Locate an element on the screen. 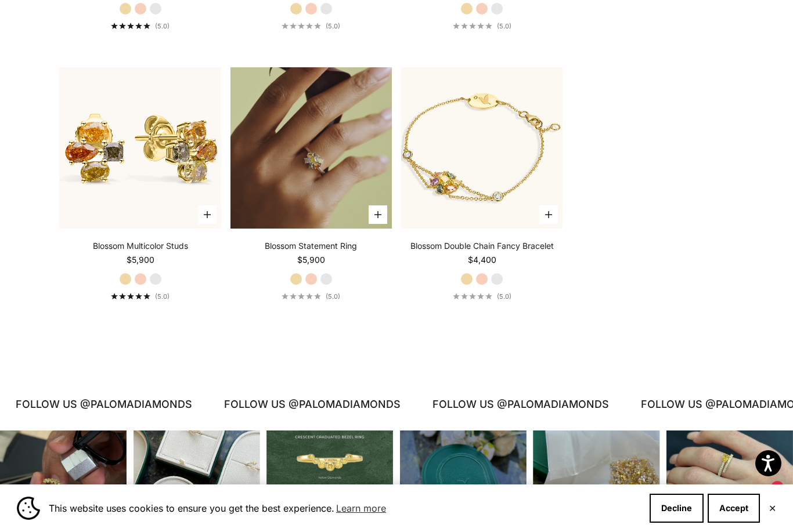 The width and height of the screenshot is (793, 532). span: This website uses cookies to ensure you get the best experience. is located at coordinates (345, 508).